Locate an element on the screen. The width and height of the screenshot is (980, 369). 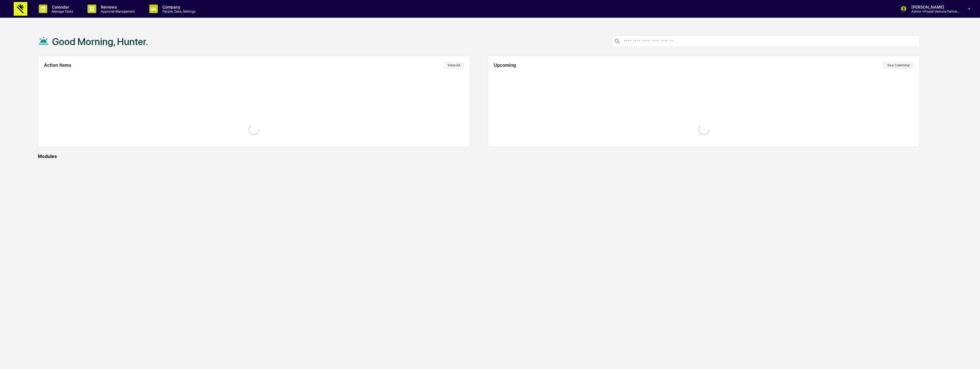
button: See Calendar is located at coordinates (899, 65).